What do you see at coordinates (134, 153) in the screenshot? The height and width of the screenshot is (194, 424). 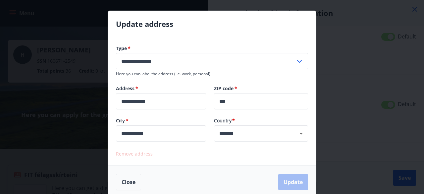 I see `span: Remove address` at bounding box center [134, 153].